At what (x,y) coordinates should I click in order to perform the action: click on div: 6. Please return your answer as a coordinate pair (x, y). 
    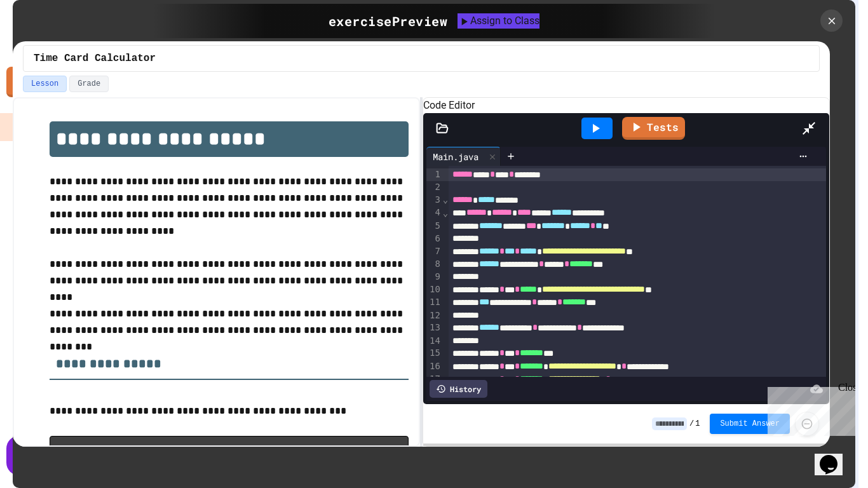
    Looking at the image, I should click on (434, 239).